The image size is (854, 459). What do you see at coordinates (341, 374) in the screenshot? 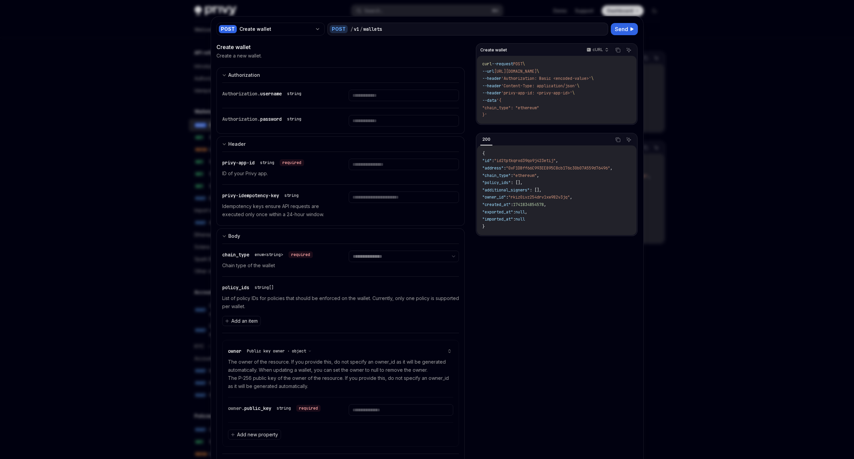
I see `p: The owner of the resource. If you provide this, do not specify an owner_id as it will be generate...` at bounding box center [341, 374].